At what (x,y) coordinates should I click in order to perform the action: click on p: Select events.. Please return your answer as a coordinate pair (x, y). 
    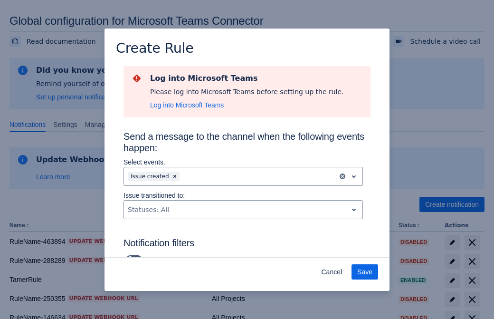
    Looking at the image, I should click on (243, 162).